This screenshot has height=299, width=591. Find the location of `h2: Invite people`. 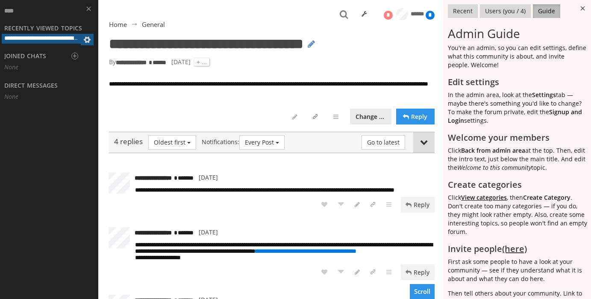

h2: Invite people is located at coordinates (518, 249).